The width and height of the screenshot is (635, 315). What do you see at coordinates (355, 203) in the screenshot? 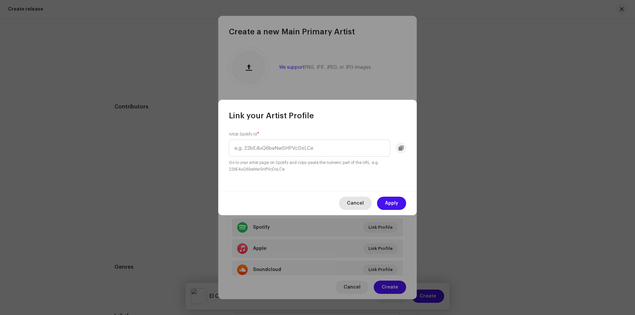
I see `span: Cancel` at bounding box center [355, 203].